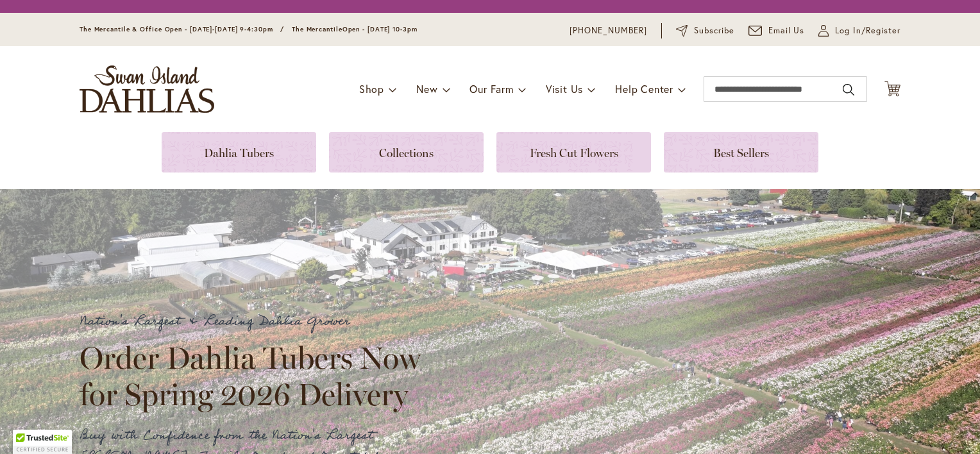  What do you see at coordinates (42, 442) in the screenshot?
I see `div: TrustedSite Certified` at bounding box center [42, 442].